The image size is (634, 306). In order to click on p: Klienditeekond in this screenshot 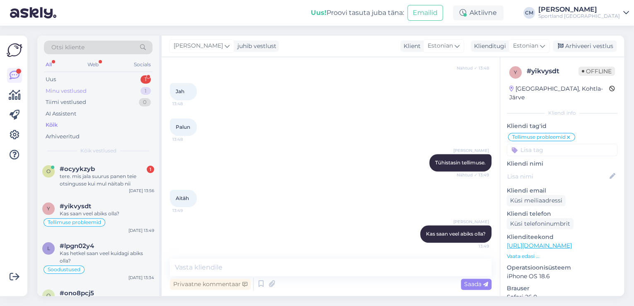, I will do `click(562, 237)`.